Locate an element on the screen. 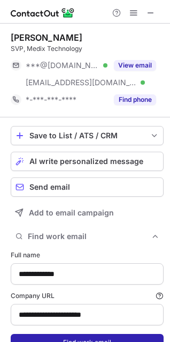 This screenshot has width=170, height=342. img: ContactOut v5.3.10 is located at coordinates (43, 13).